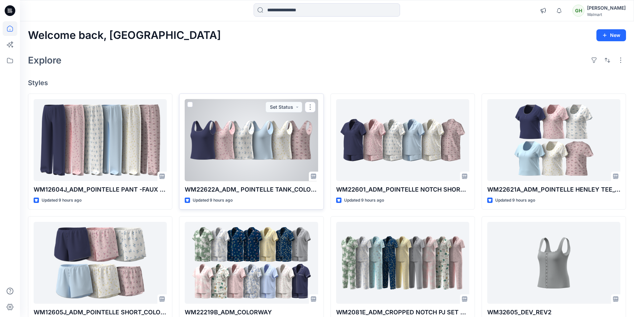 Image resolution: width=634 pixels, height=317 pixels. What do you see at coordinates (402, 263) in the screenshot?
I see `a: WM2081E_ADM_CROPPED NOTCH PJ SET w/ STRAIGHT HEM TOP_COLORWAY` at bounding box center [402, 263].